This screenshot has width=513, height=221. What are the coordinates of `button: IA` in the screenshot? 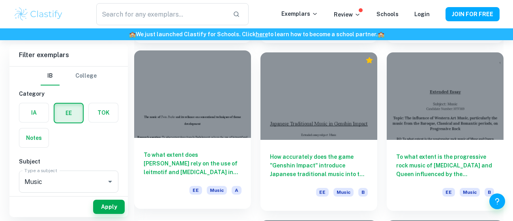 It's located at (34, 113).